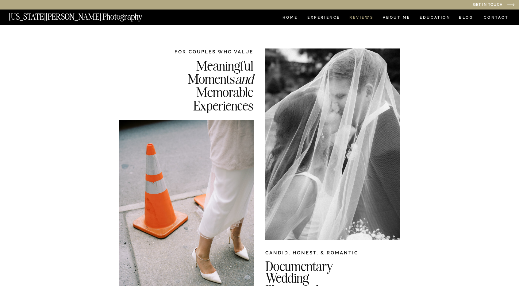  I want to click on i: and, so click(244, 78).